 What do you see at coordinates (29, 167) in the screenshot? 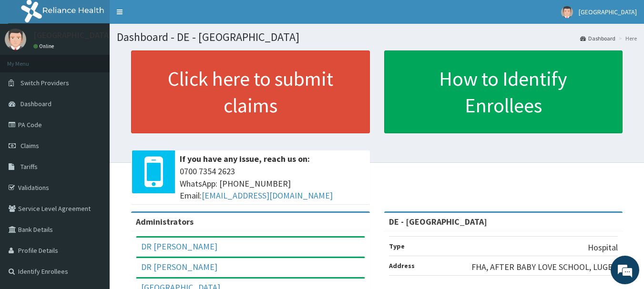
I see `span: Tariffs` at bounding box center [29, 167].